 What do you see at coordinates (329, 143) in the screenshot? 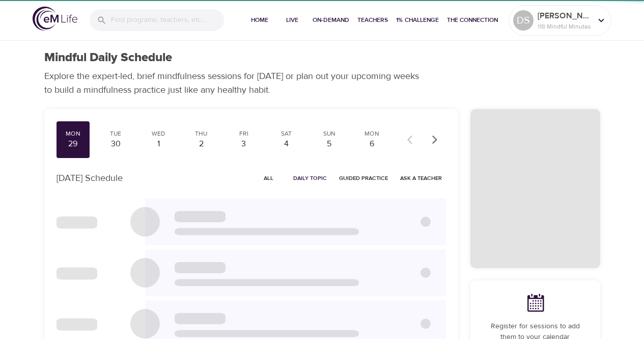
I see `div: 5` at bounding box center [329, 143].